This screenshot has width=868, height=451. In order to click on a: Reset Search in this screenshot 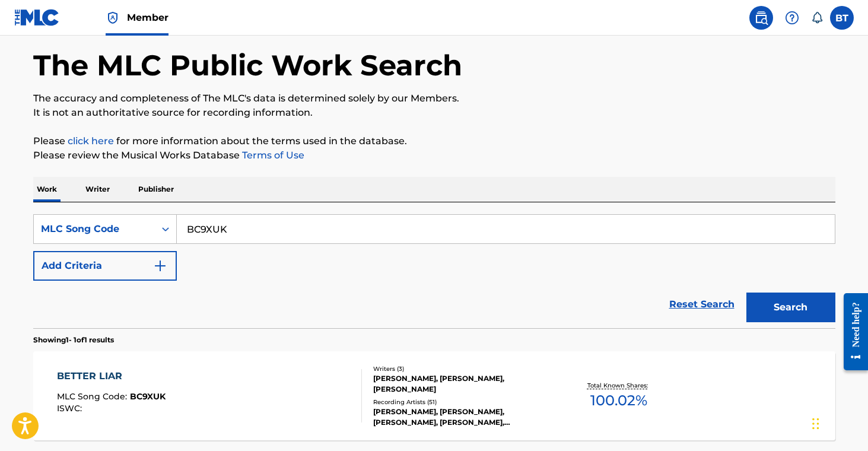, I will do `click(702, 304)`.